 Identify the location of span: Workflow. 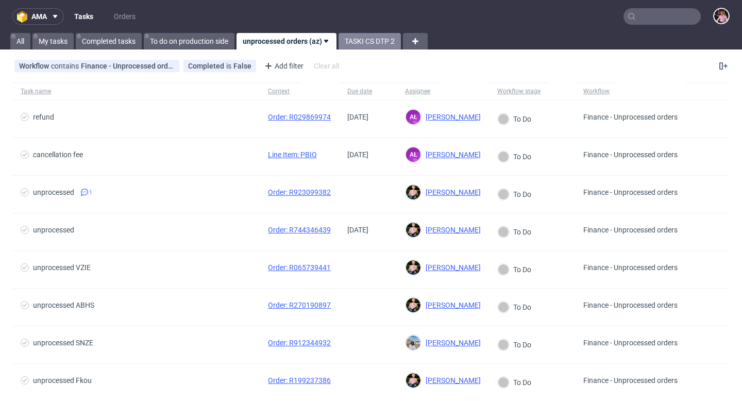
(35, 66).